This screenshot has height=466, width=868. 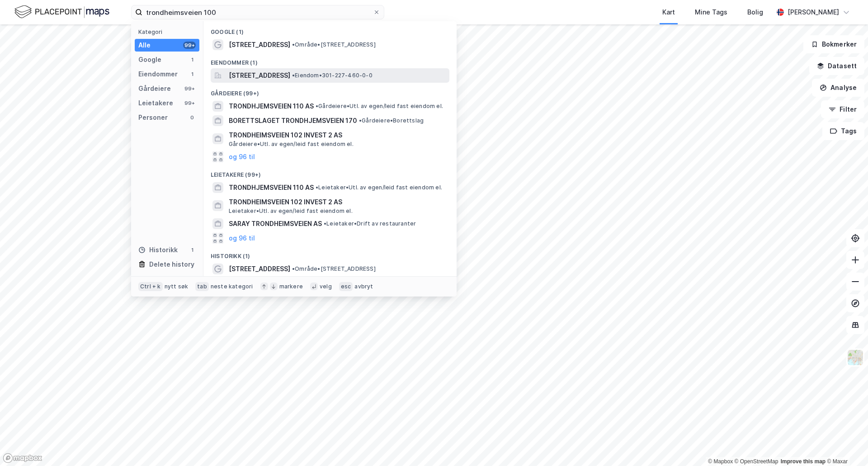 I want to click on div: neste kategori, so click(x=232, y=287).